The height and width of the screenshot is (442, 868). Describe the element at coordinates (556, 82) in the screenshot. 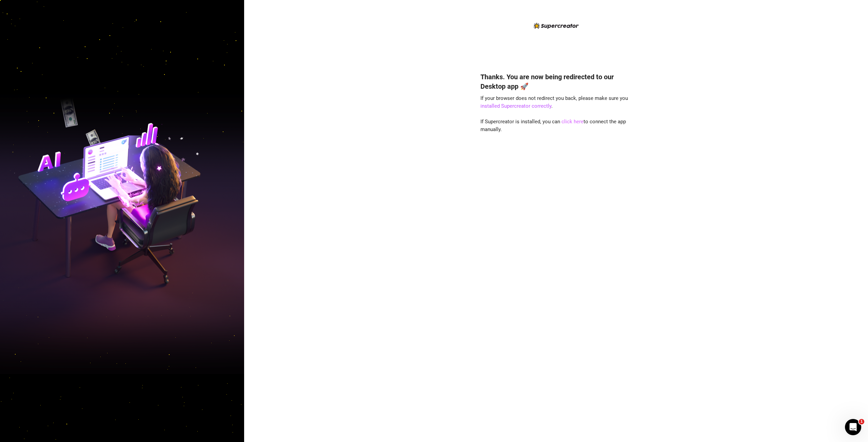

I see `h4: Thanks. You are now being redirected to our Desktop app 🚀` at that location.